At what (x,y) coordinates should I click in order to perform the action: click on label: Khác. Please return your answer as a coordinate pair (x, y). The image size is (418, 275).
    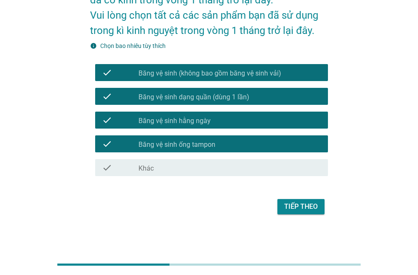
    Looking at the image, I should click on (146, 169).